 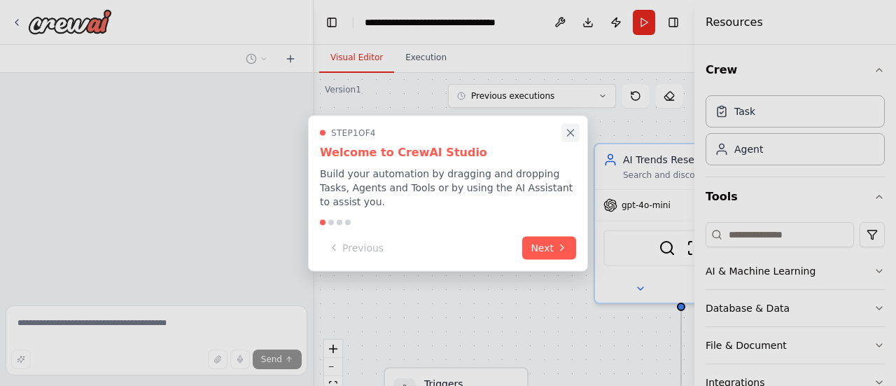 What do you see at coordinates (570, 132) in the screenshot?
I see `button: Close walkthrough` at bounding box center [570, 132].